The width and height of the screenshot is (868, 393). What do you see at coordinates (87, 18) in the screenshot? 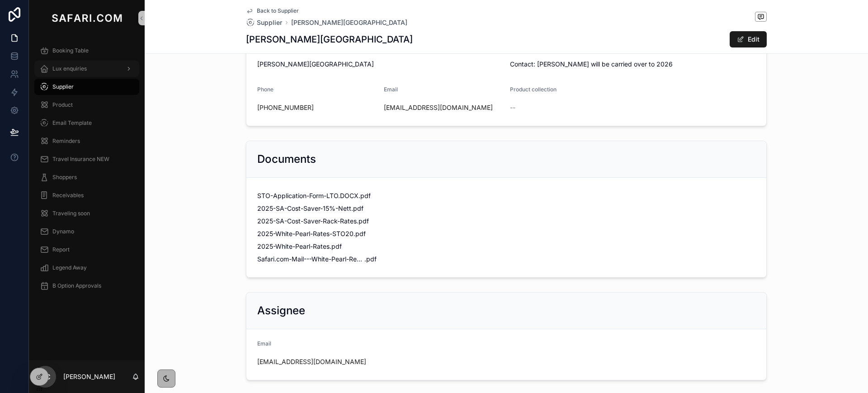
I see `img: App logo` at bounding box center [87, 18].